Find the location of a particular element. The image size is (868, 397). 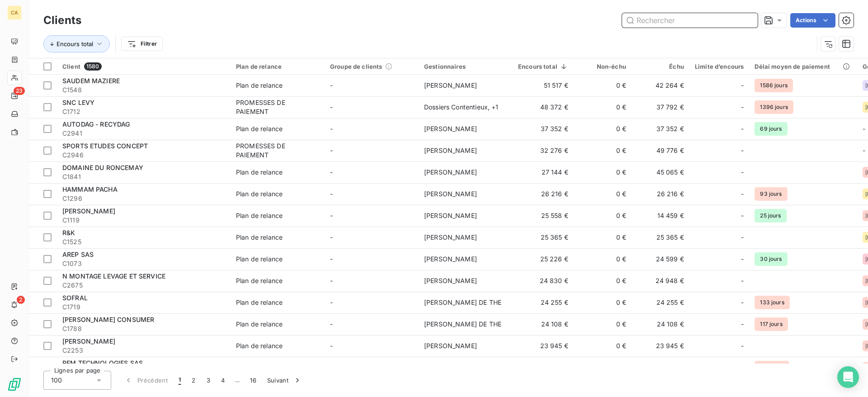

div: Open Intercom Messenger is located at coordinates (848, 377).